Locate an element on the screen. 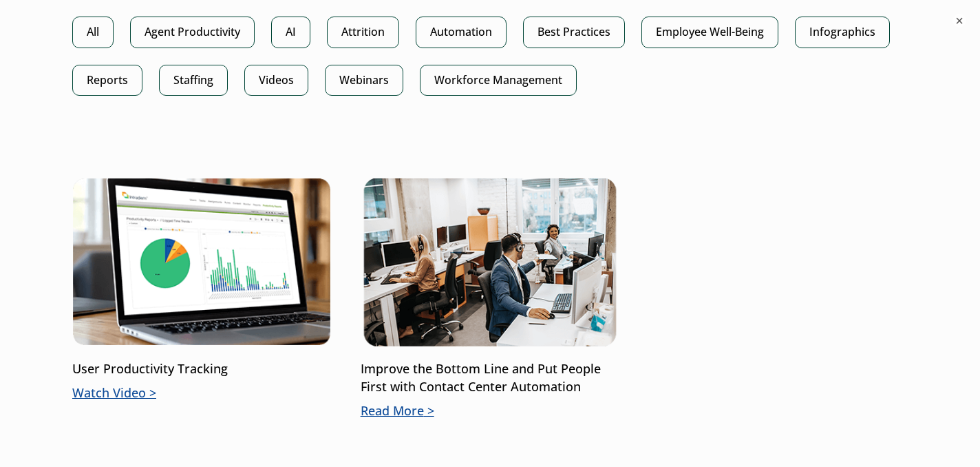  a: Staffing is located at coordinates (194, 80).